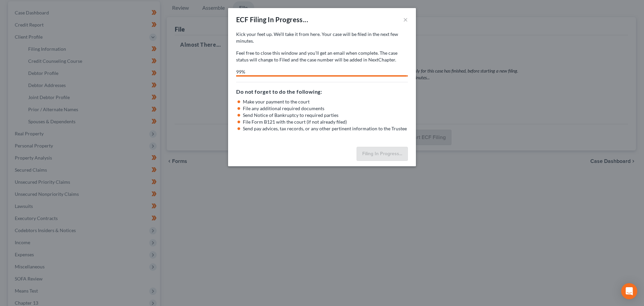 The height and width of the screenshot is (306, 644). I want to click on li: File Form B121 with the court (if not already filed), so click(325, 122).